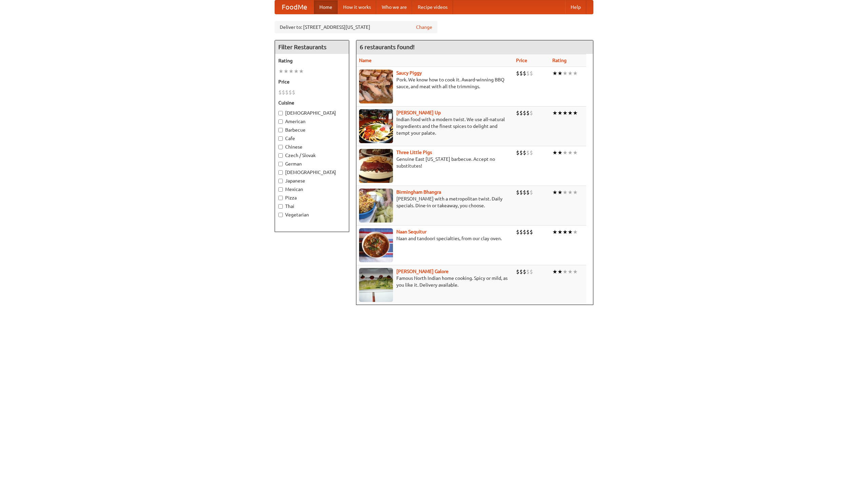 The image size is (868, 480). Describe the element at coordinates (394, 7) in the screenshot. I see `a: Who we are` at that location.